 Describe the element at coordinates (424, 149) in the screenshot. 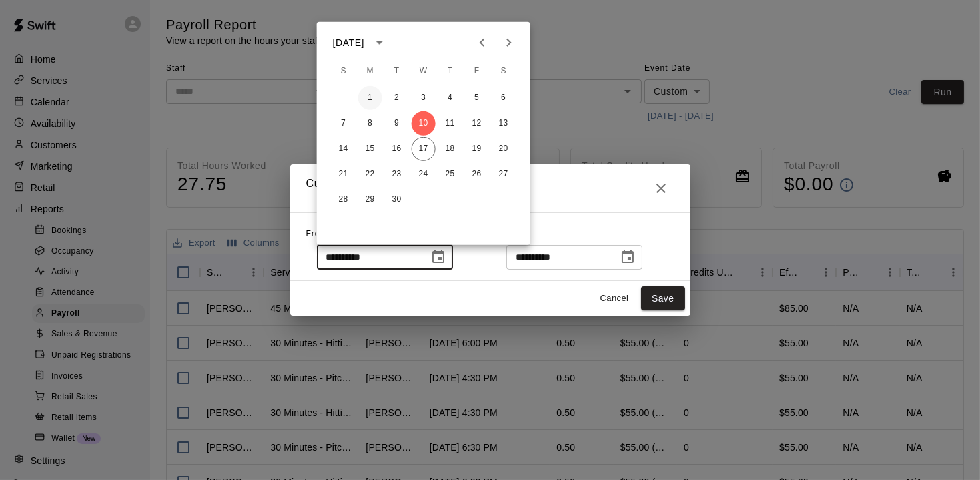

I see `button: 17` at that location.